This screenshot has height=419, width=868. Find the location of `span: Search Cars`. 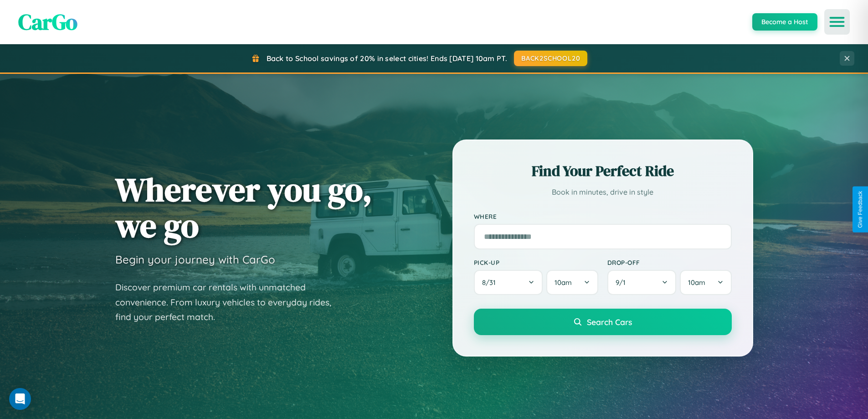

span: Search Cars is located at coordinates (609, 322).